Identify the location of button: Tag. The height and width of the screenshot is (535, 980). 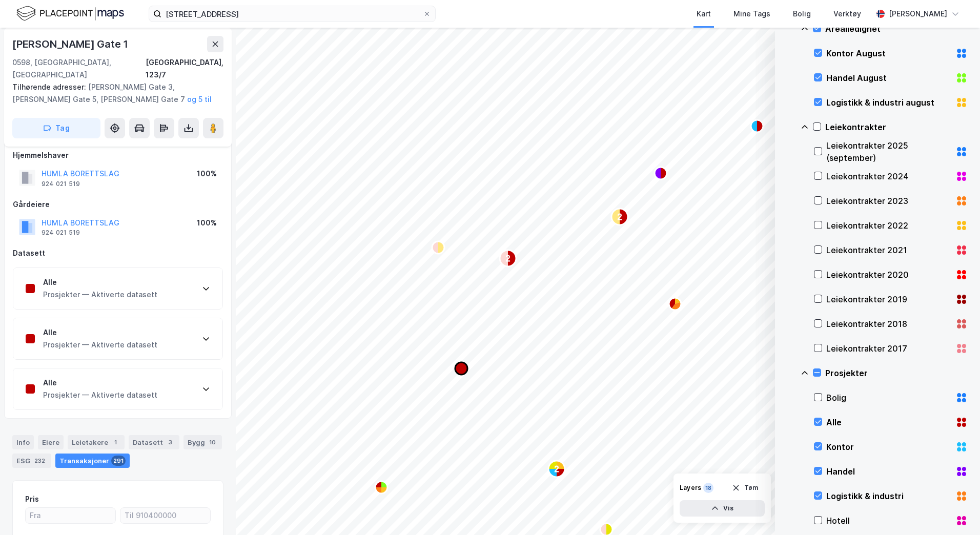
(56, 128).